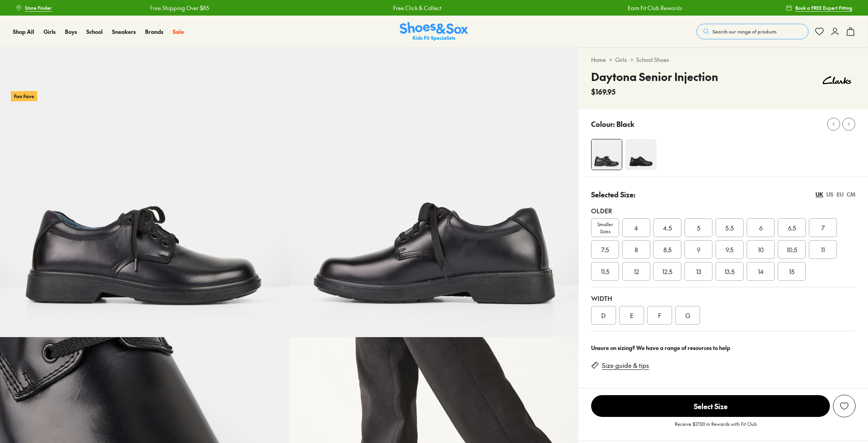 The height and width of the screenshot is (443, 868). Describe the element at coordinates (604, 315) in the screenshot. I see `div: D` at that location.